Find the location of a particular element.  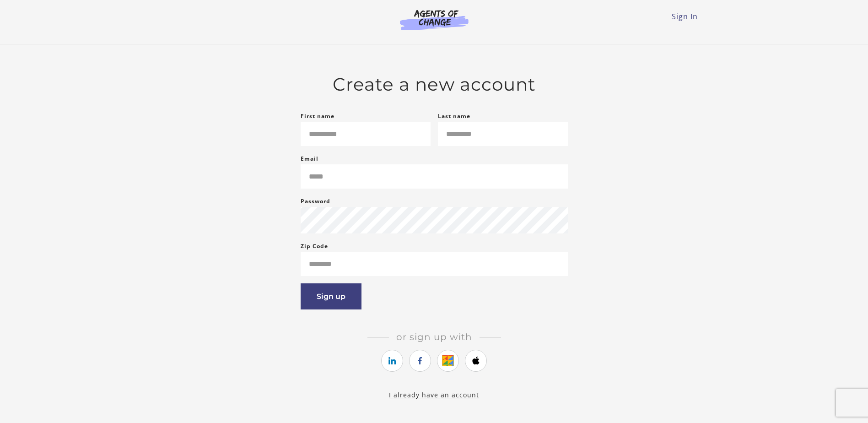

img: Agents of Change Logo is located at coordinates (435, 20).